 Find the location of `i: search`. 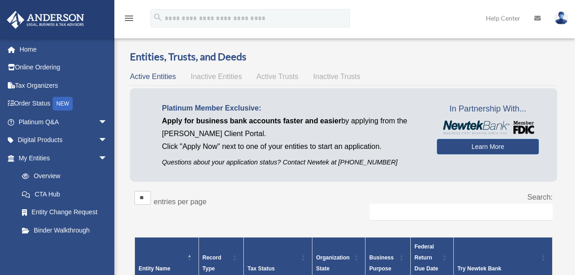

i: search is located at coordinates (158, 17).